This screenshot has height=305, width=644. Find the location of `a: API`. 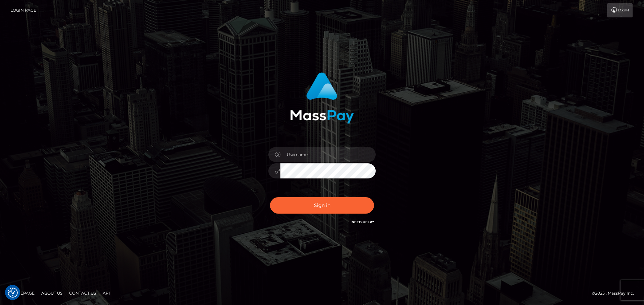

a: API is located at coordinates (106, 293).